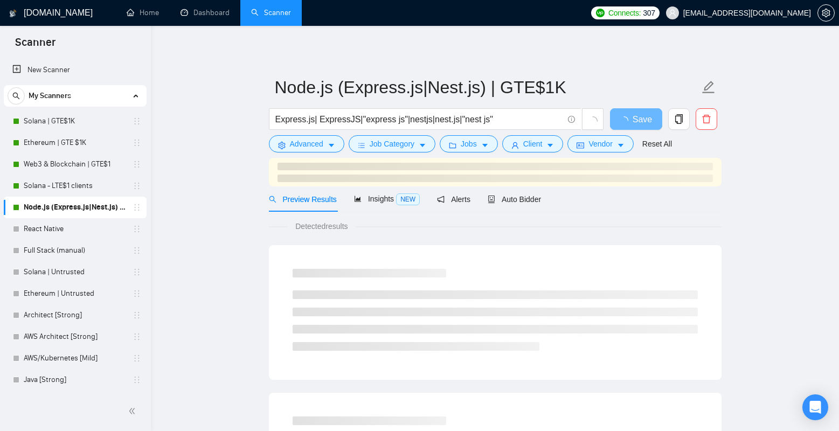 This screenshot has height=431, width=839. Describe the element at coordinates (533, 144) in the screenshot. I see `span: Client` at that location.